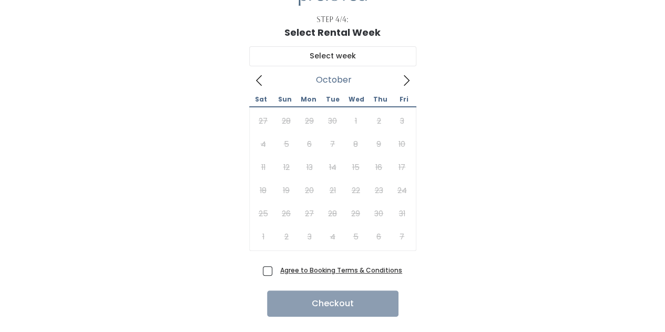 This screenshot has width=665, height=332. What do you see at coordinates (341, 270) in the screenshot?
I see `a: Agree to Booking Terms & Conditions` at bounding box center [341, 270].